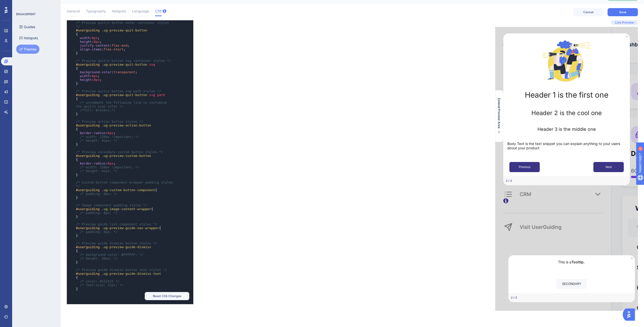 Image resolution: width=644 pixels, height=327 pixels. I want to click on span: .ug-preview-guide-nav-wrapper, so click(130, 228).